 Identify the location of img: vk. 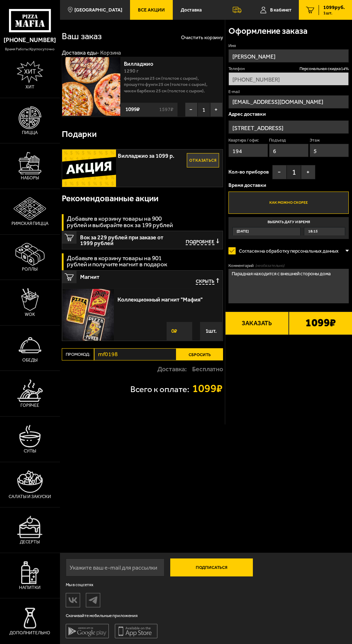
(73, 600).